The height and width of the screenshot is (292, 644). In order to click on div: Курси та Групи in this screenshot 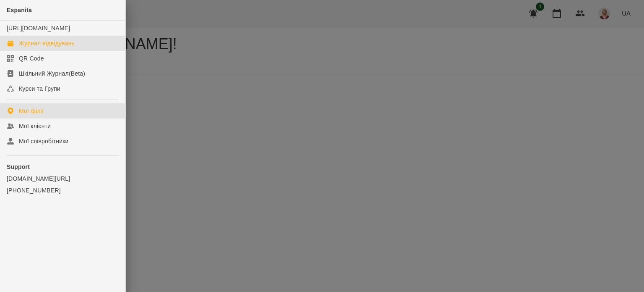, I will do `click(40, 89)`.